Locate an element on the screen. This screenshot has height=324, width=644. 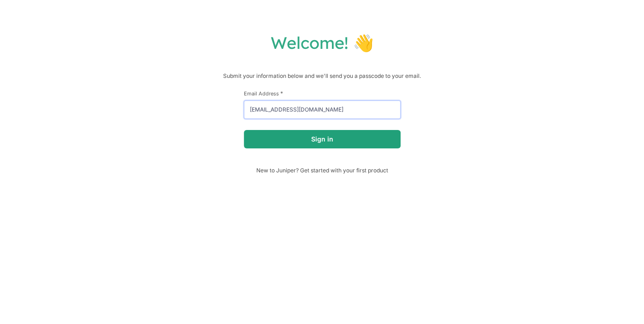
input: email@example.com is located at coordinates (322, 110).